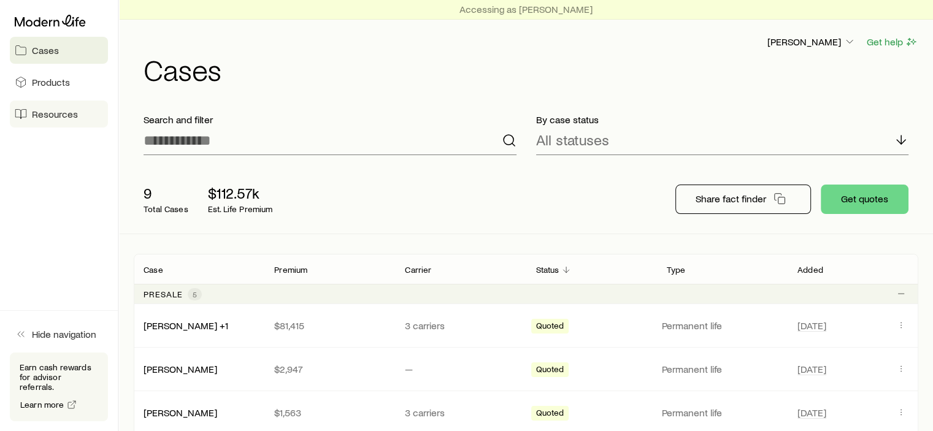 The height and width of the screenshot is (431, 933). What do you see at coordinates (163, 294) in the screenshot?
I see `p: Presale` at bounding box center [163, 294].